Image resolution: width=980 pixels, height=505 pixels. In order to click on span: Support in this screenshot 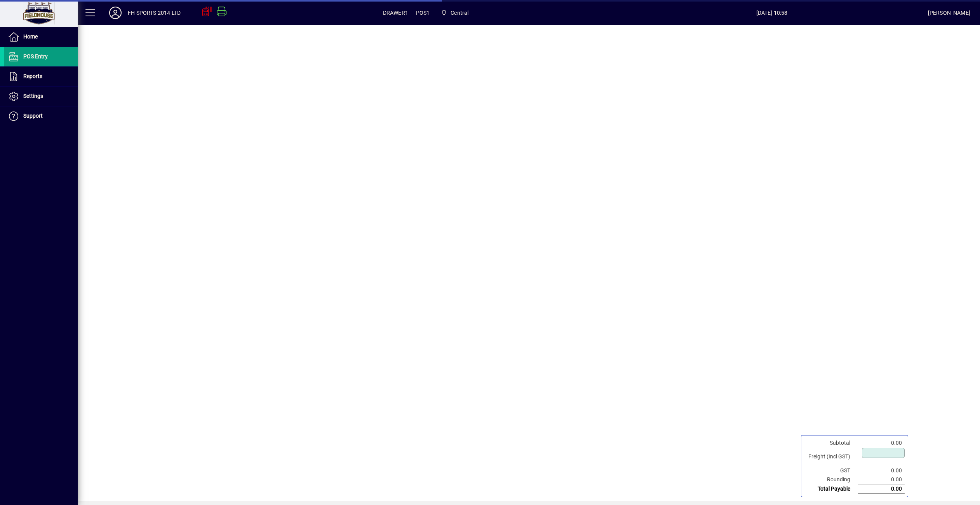, I will do `click(33, 115)`.